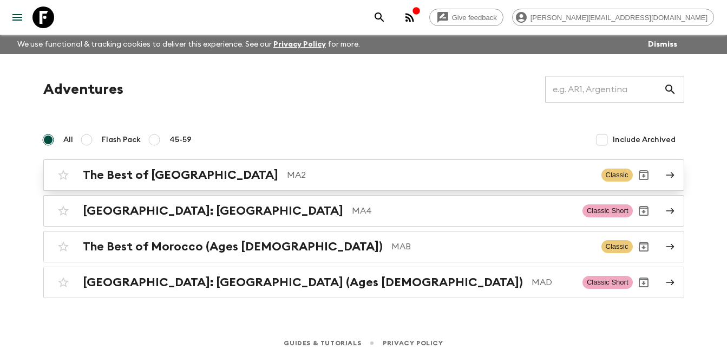 The width and height of the screenshot is (727, 348). I want to click on span: Include Archived, so click(644, 140).